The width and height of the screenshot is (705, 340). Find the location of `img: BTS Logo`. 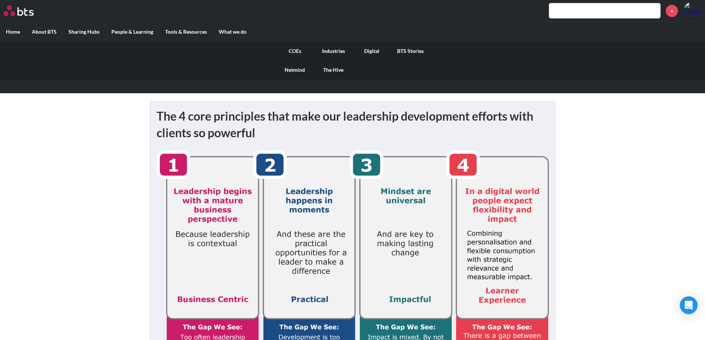

img: BTS Logo is located at coordinates (19, 11).